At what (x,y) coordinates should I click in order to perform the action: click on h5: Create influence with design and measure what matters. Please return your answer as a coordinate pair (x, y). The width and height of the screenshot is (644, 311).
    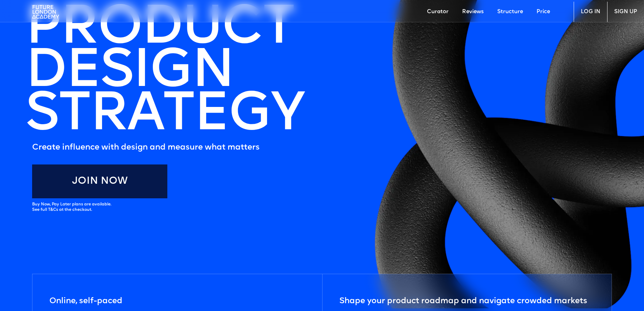
    Looking at the image, I should click on (168, 148).